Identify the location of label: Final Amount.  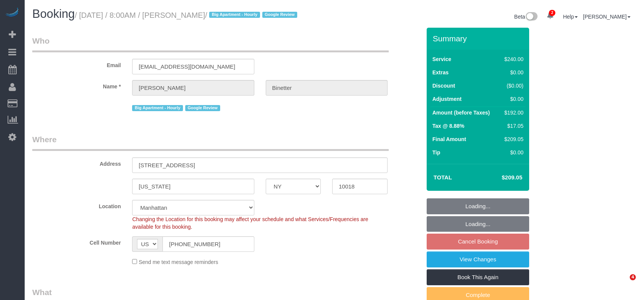
(449, 139).